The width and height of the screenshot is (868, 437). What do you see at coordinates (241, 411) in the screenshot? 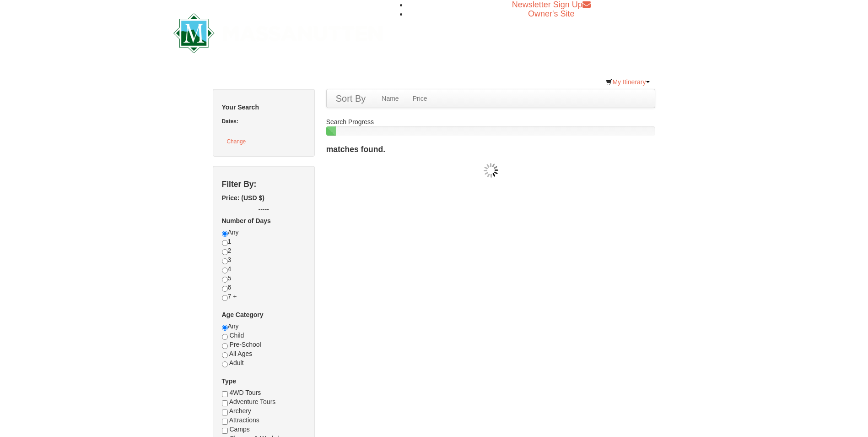
I see `span: Archery` at bounding box center [241, 411].